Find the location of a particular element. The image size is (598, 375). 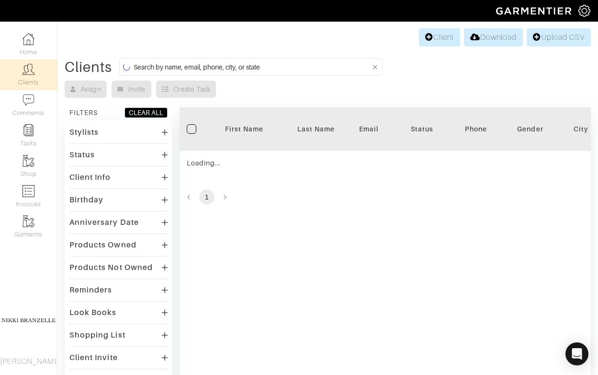

img: reminder-icon-8004d30b9f0a5d33ae49ab947aed9ed385cf756f9e5892f1edd6e32f2345188e.png is located at coordinates (28, 130).